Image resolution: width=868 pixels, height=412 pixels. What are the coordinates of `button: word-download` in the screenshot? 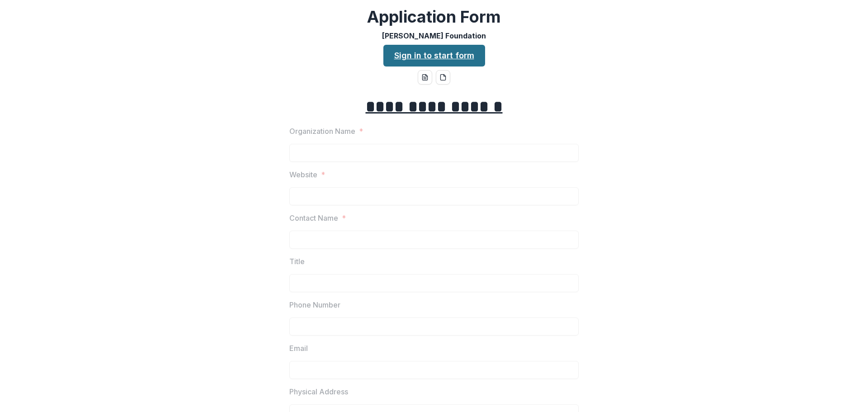 It's located at (425, 77).